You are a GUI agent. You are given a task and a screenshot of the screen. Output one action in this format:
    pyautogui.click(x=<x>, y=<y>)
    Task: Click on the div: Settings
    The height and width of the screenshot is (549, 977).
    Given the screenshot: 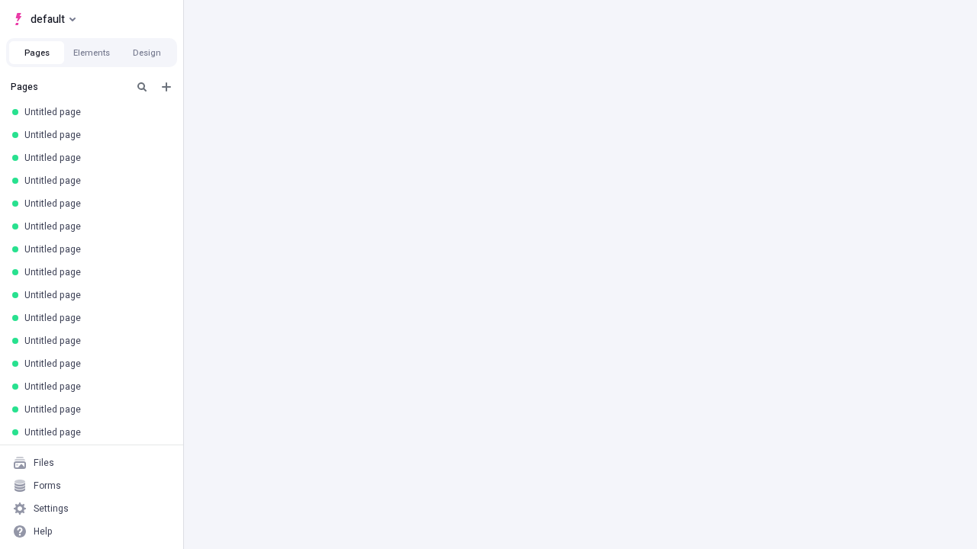 What is the action you would take?
    pyautogui.click(x=51, y=509)
    